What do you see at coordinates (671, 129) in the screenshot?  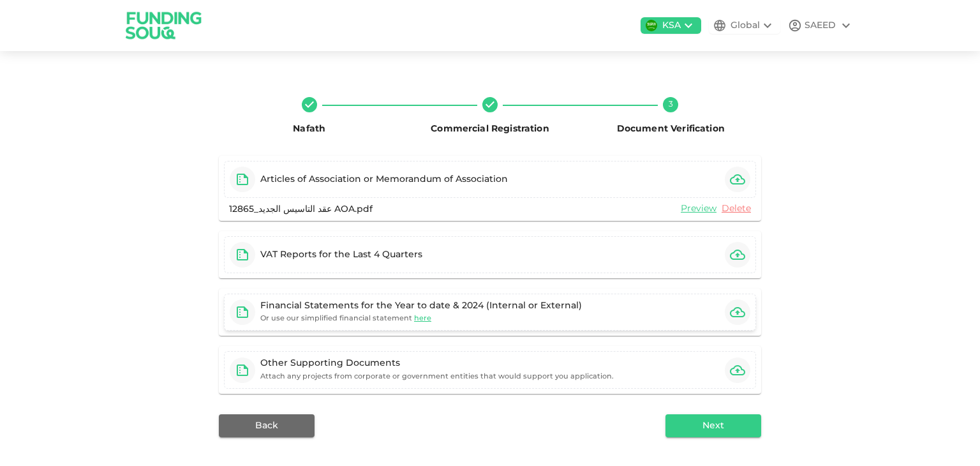 I see `span: Document Verification` at bounding box center [671, 129].